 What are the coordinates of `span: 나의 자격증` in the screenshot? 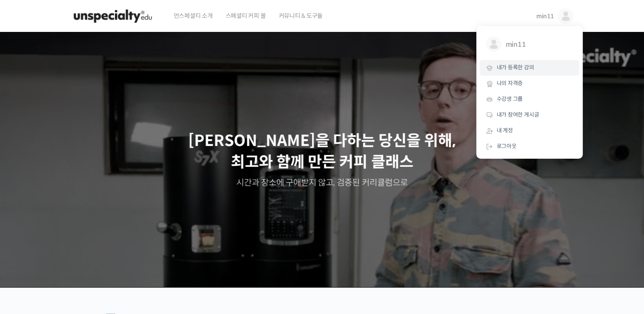 It's located at (510, 83).